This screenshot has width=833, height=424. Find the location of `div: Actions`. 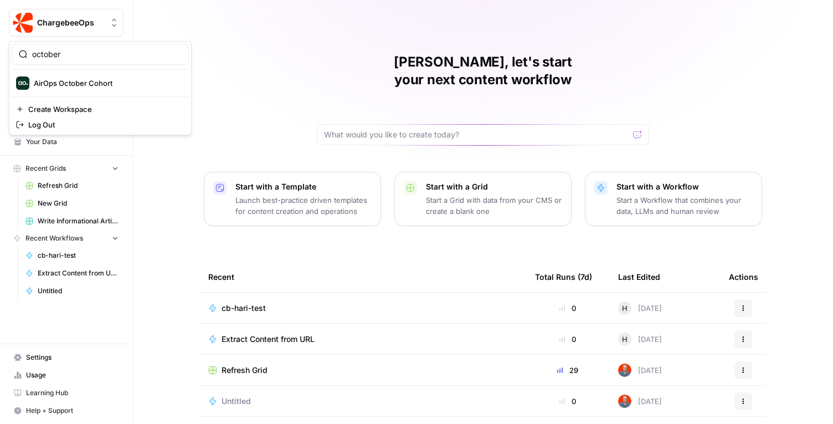

div: Actions is located at coordinates (743, 276).